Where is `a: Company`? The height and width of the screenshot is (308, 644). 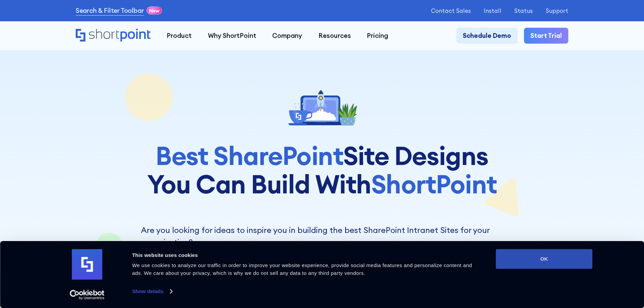
a: Company is located at coordinates (287, 36).